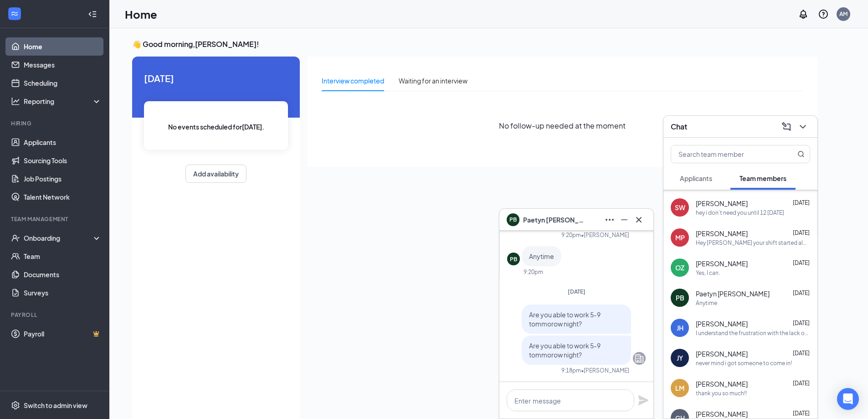 The width and height of the screenshot is (868, 419). Describe the element at coordinates (753, 333) in the screenshot. I see `div: I understand the frustration with the lack of hours, however after having a conversation with you...` at that location.